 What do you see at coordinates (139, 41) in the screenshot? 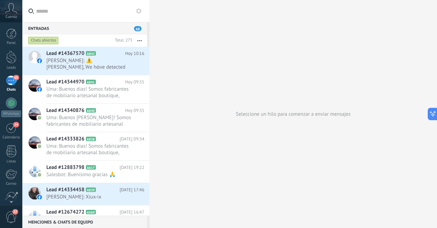
I see `button: Más` at bounding box center [139, 41].